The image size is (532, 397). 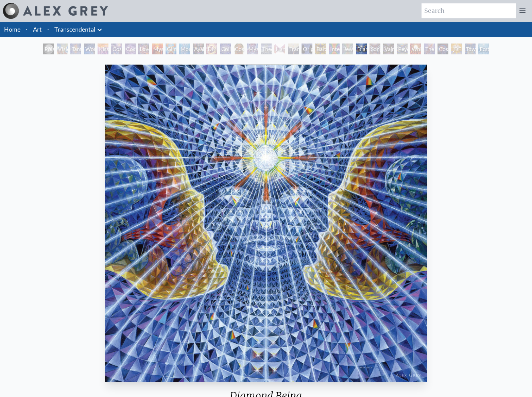 What do you see at coordinates (320, 49) in the screenshot?
I see `div: Bardo Being` at bounding box center [320, 49].